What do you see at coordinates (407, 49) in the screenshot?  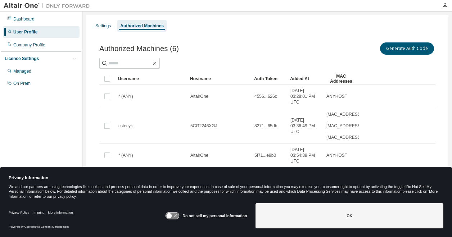 I see `button: Generate Auth Code` at bounding box center [407, 49].